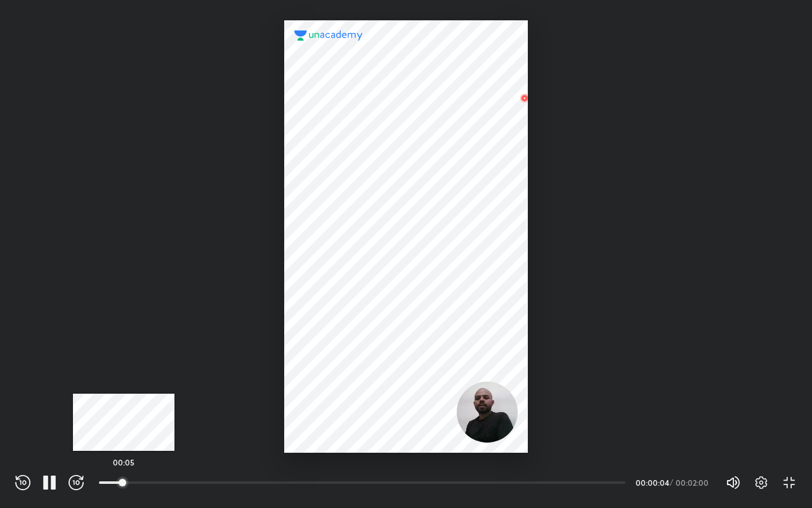  Describe the element at coordinates (692, 482) in the screenshot. I see `div: 00:02:00` at that location.